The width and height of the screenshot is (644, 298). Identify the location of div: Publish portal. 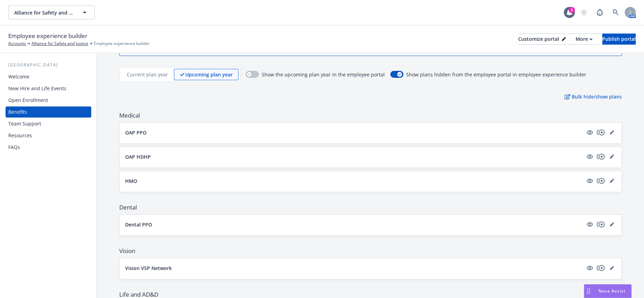
(619, 39).